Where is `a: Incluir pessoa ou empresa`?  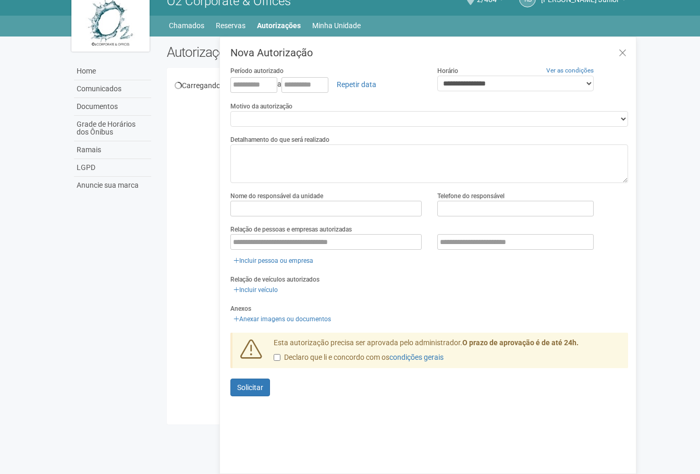 a: Incluir pessoa ou empresa is located at coordinates (273, 261).